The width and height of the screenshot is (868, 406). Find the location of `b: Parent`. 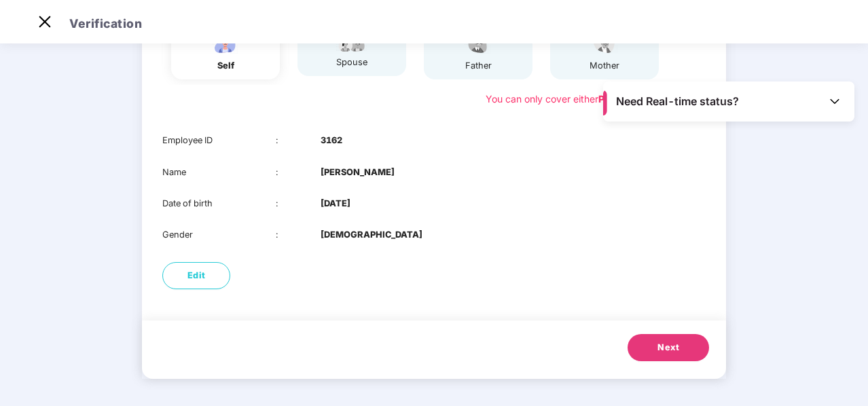

b: Parent is located at coordinates (613, 99).